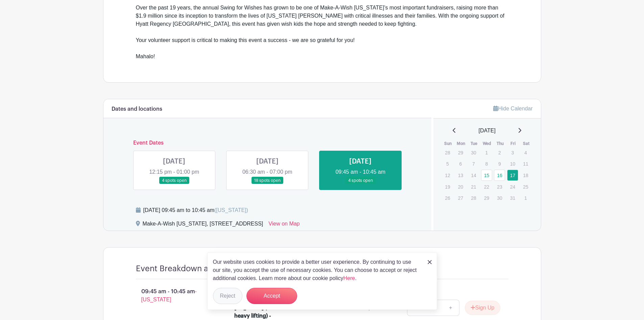 The height and width of the screenshot is (320, 644). Describe the element at coordinates (500, 186) in the screenshot. I see `p: 23` at that location.